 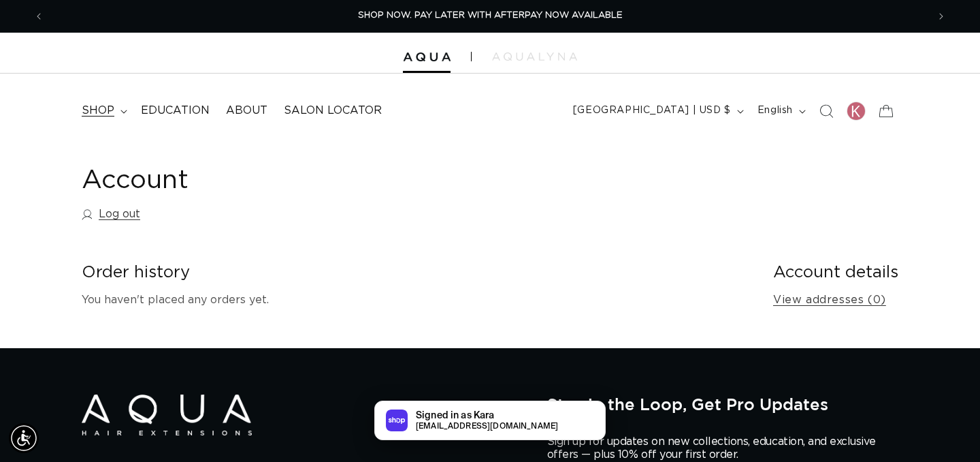 I want to click on span: shop, so click(x=98, y=110).